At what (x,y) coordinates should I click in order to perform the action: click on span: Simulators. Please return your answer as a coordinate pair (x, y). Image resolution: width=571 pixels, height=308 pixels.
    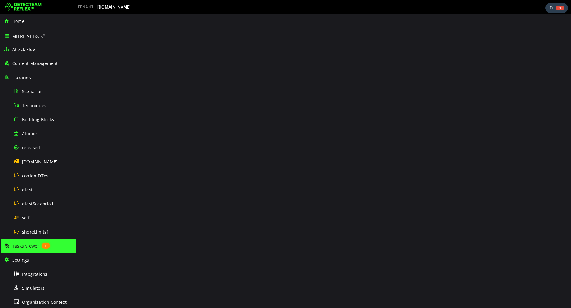
    Looking at the image, I should click on (33, 288).